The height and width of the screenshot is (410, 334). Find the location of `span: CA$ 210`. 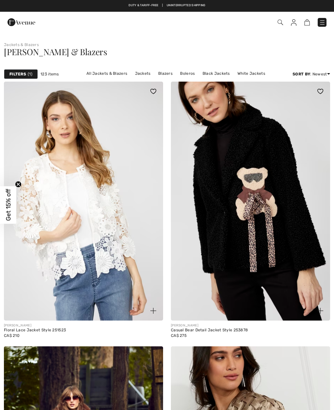

span: CA$ 210 is located at coordinates (12, 335).